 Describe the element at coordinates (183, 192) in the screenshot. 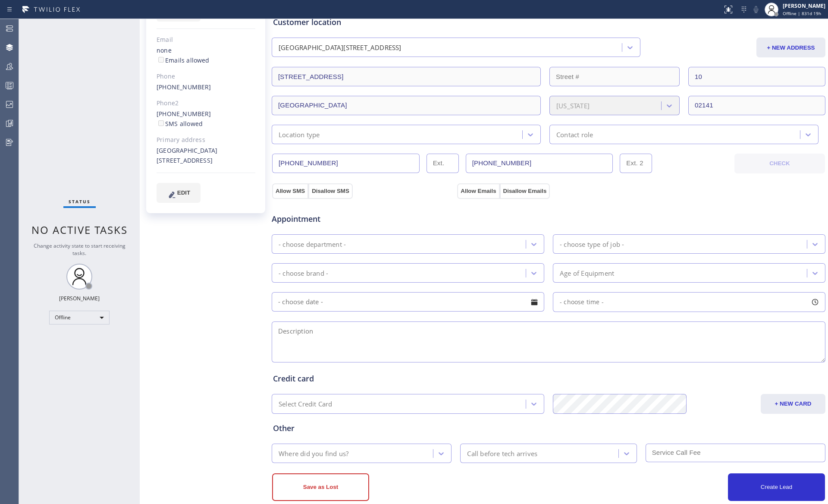

I see `span: EDIT` at that location.